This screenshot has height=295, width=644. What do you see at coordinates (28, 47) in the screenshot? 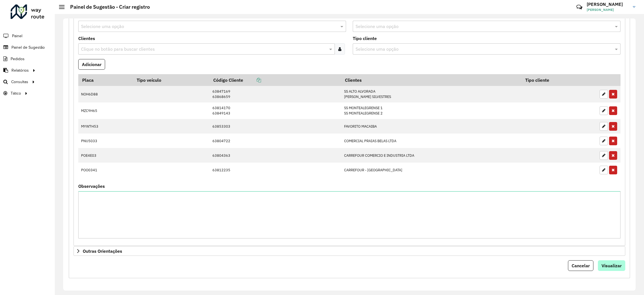
I see `span: Painel de Sugestão` at bounding box center [28, 47].